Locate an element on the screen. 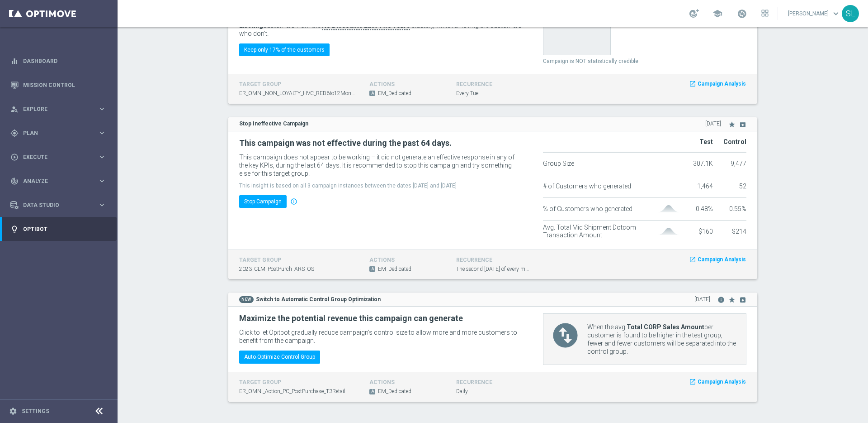  button: Mission Control is located at coordinates (58, 85).